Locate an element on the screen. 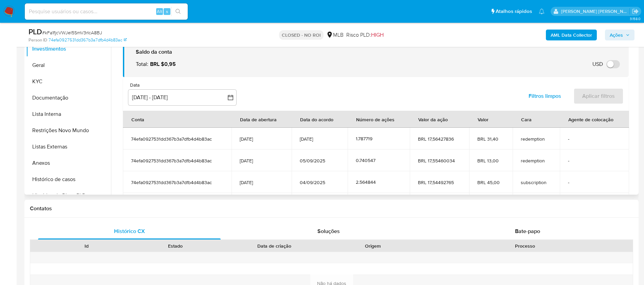 The image size is (644, 285). b: PLD is located at coordinates (35, 32).